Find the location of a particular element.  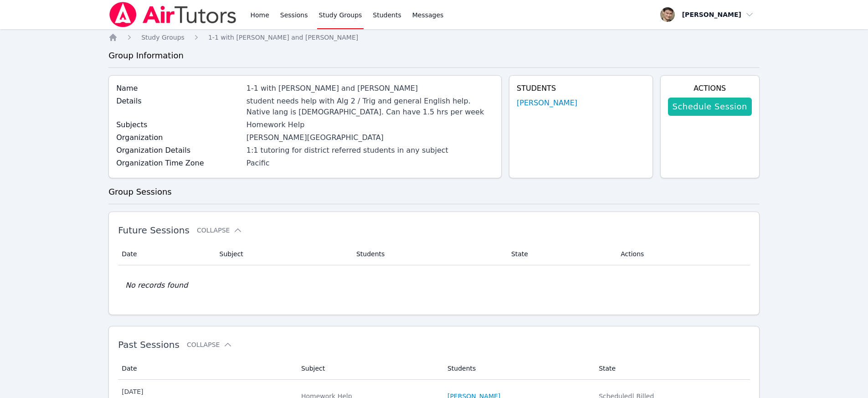

div: 1:1 tutoring for district referred students in any subject is located at coordinates (370, 150).